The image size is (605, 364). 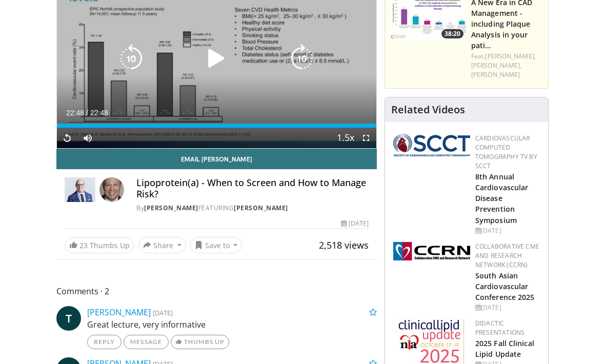 I want to click on button: Save to, so click(x=216, y=245).